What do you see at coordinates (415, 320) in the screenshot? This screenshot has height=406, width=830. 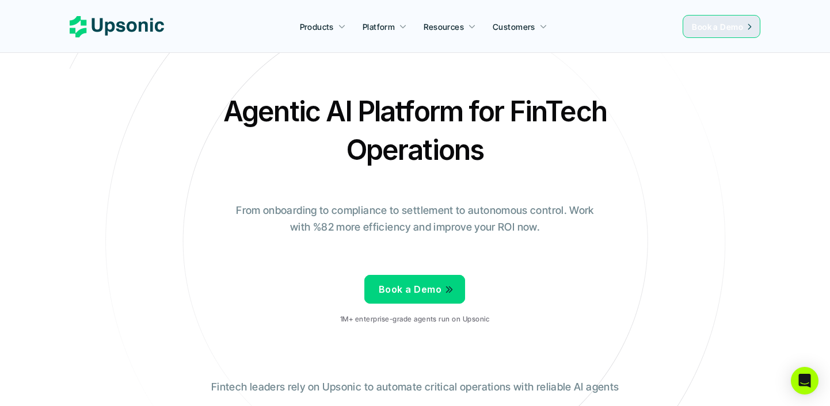 I see `p: 1M+ enterprise-grade agents run on Upsonic` at bounding box center [415, 320].